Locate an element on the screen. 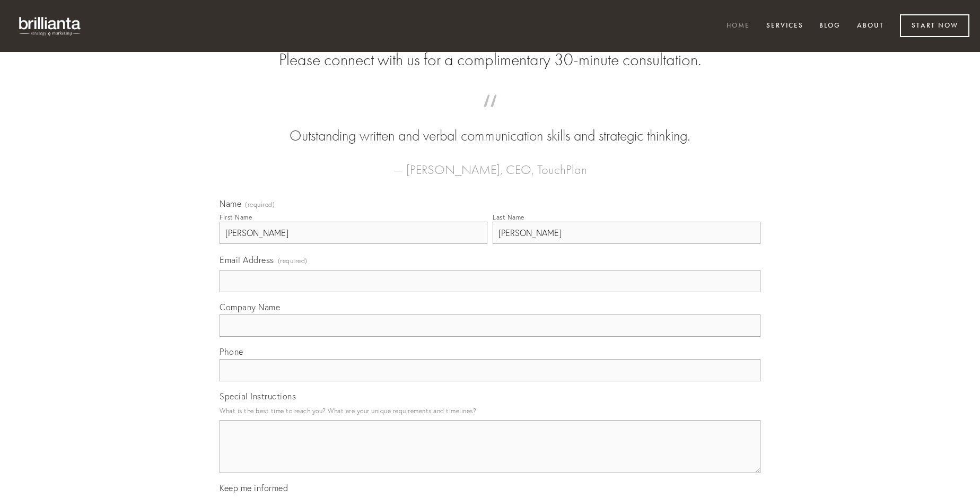  span: Name is located at coordinates (231, 204).